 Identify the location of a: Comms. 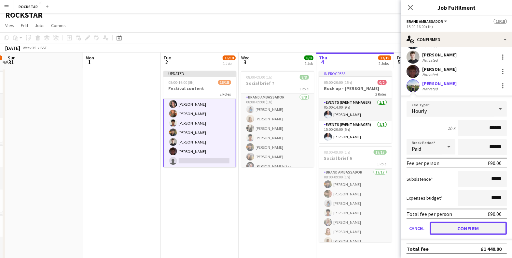
(58, 25).